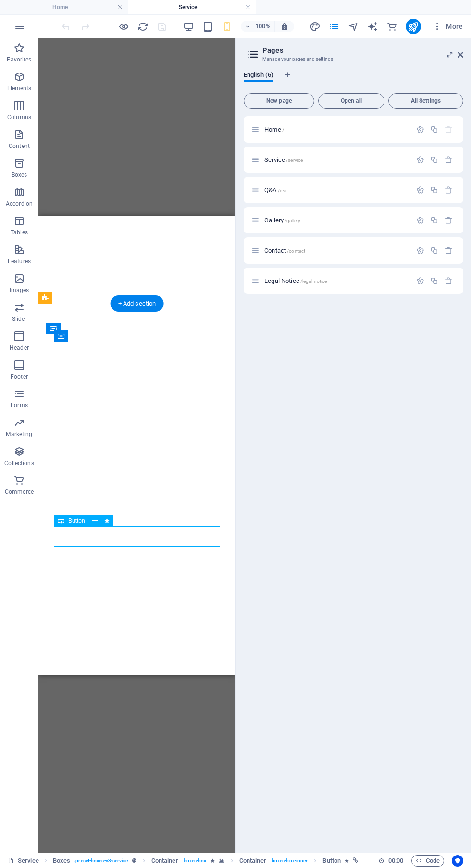  What do you see at coordinates (258, 26) in the screenshot?
I see `button: 100%` at bounding box center [258, 26].